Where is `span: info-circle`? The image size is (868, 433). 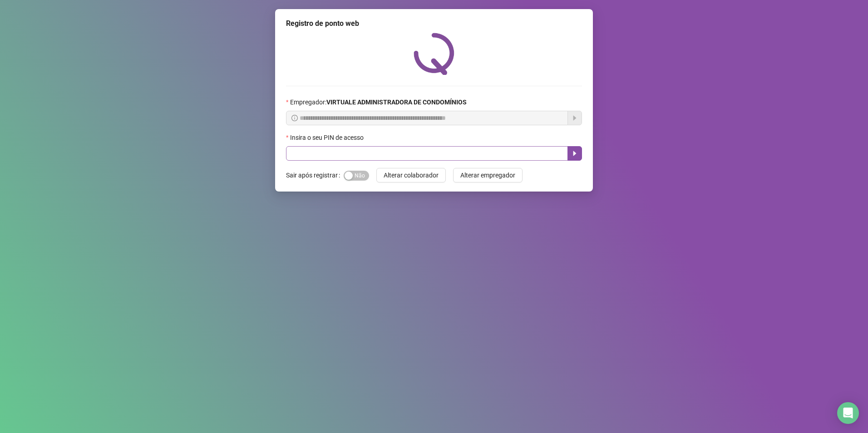
span: info-circle is located at coordinates (294, 118).